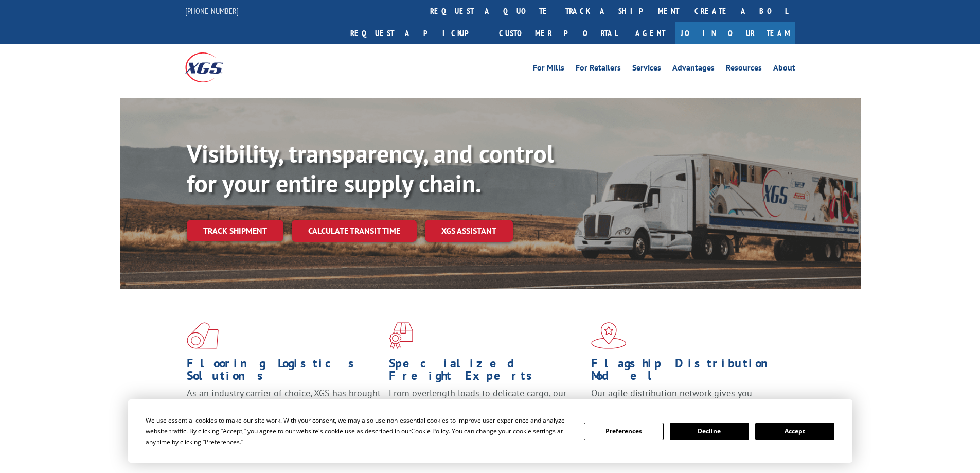 The width and height of the screenshot is (980, 473). Describe the element at coordinates (744, 70) in the screenshot. I see `a: Resources` at that location.